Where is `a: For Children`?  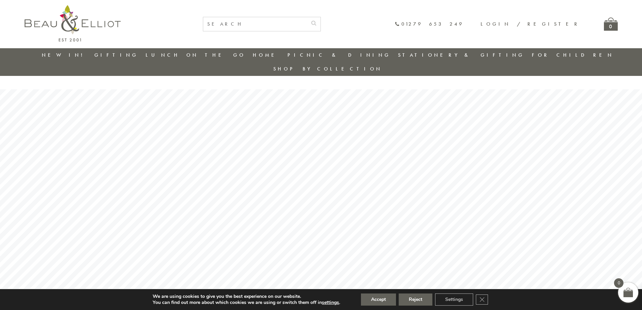
a: For Children is located at coordinates (573, 55).